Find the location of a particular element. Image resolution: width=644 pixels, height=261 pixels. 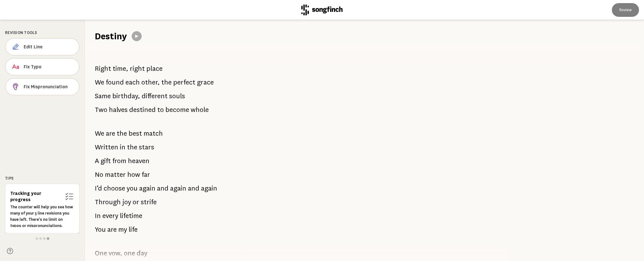

span: lifetime is located at coordinates (131, 216).